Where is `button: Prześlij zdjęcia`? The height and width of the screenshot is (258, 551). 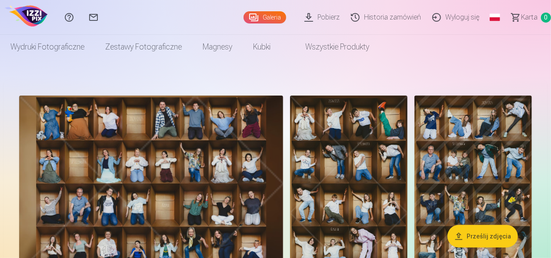
button: Prześlij zdjęcia is located at coordinates (483, 236).